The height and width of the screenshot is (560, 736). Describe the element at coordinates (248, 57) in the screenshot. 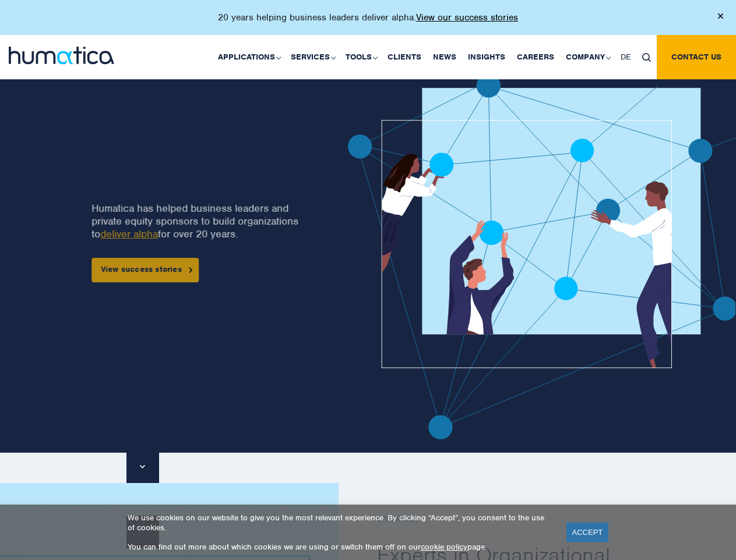

I see `a: Applications` at that location.